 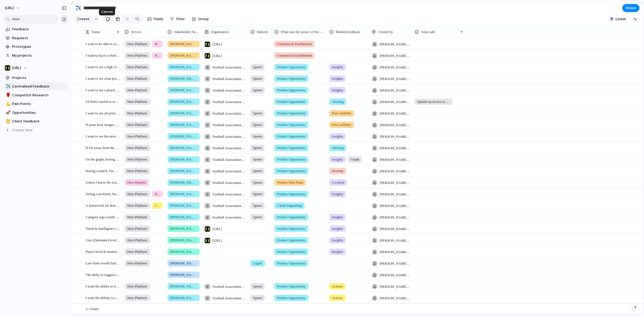 I want to click on a: 💪Pain Points, so click(x=35, y=104).